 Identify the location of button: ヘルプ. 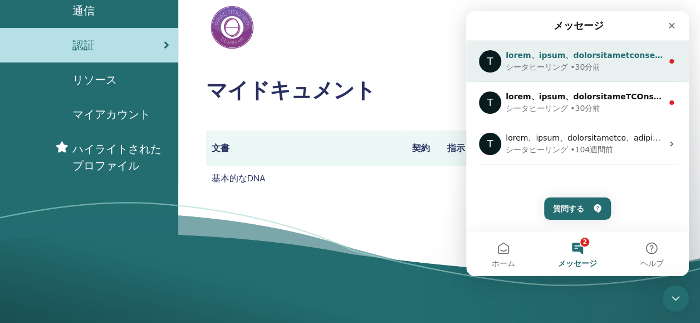
(186, 242).